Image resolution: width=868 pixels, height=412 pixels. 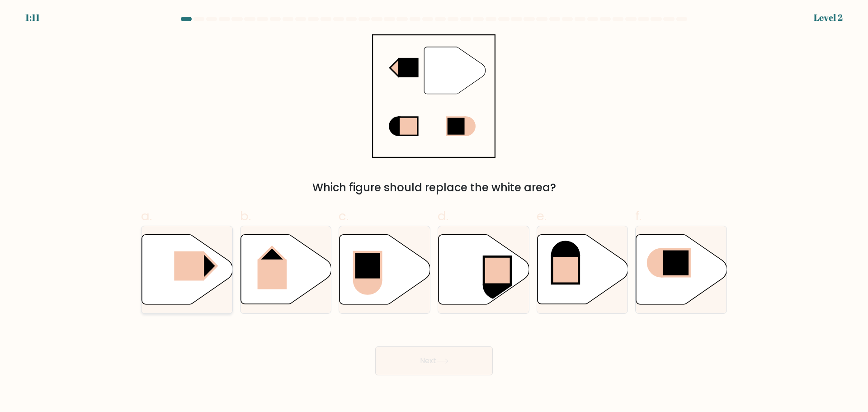 What do you see at coordinates (443, 215) in the screenshot?
I see `span: d.` at bounding box center [443, 215].